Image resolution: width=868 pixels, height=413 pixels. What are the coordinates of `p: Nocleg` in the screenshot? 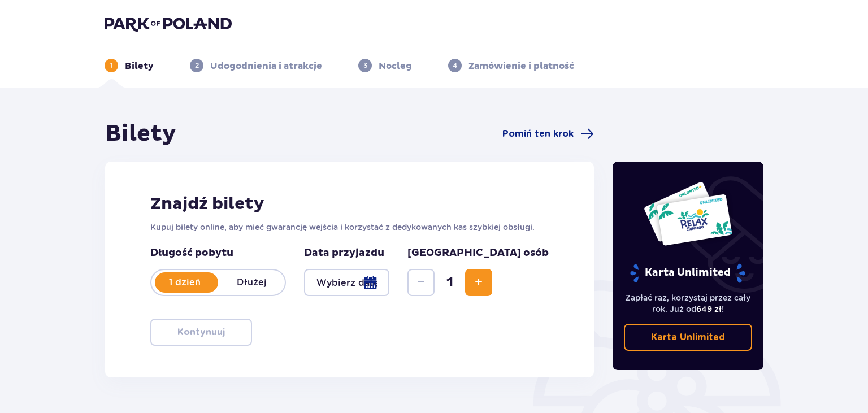 It's located at (395, 66).